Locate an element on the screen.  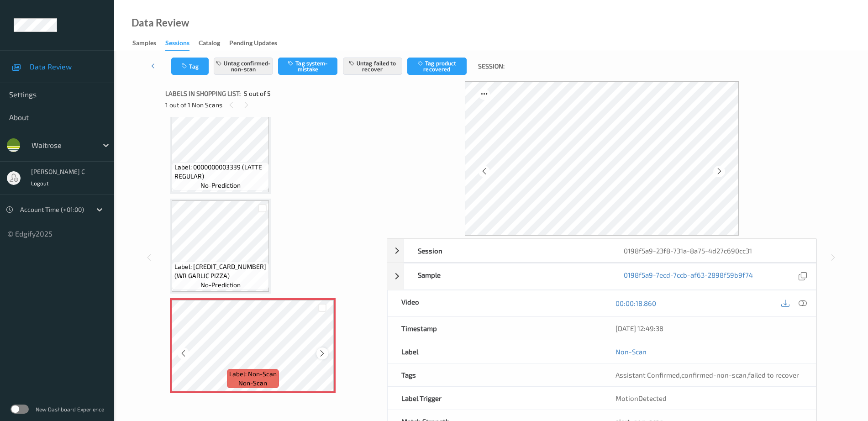
div: Catalog is located at coordinates (209, 44).